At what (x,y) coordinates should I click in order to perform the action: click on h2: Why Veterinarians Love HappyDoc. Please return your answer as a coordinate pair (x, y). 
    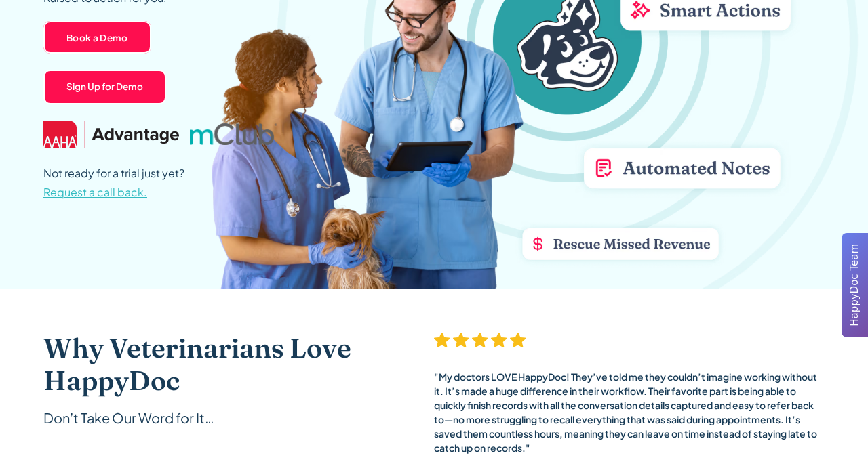
    Looking at the image, I should click on (211, 365).